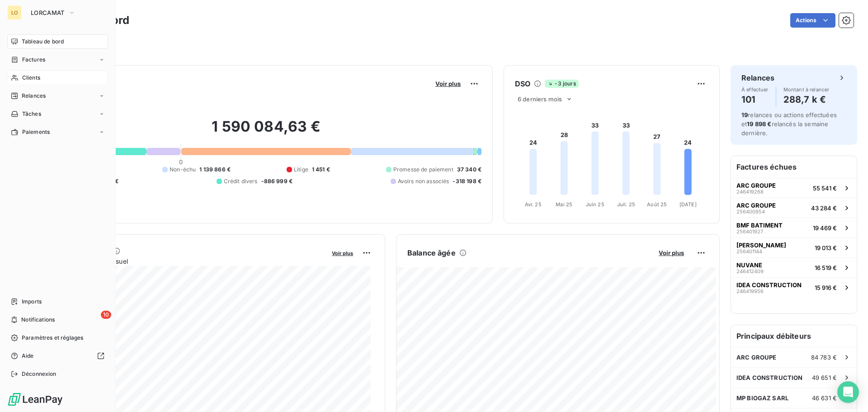  Describe the element at coordinates (826, 248) in the screenshot. I see `span: 19 013 €` at that location.